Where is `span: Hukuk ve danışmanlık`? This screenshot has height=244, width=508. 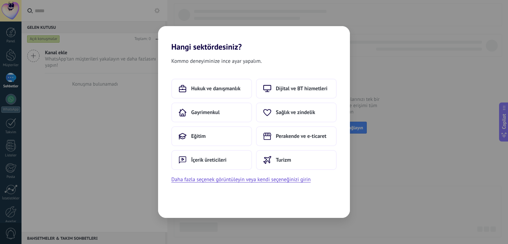 span: Hukuk ve danışmanlık is located at coordinates (216, 89).